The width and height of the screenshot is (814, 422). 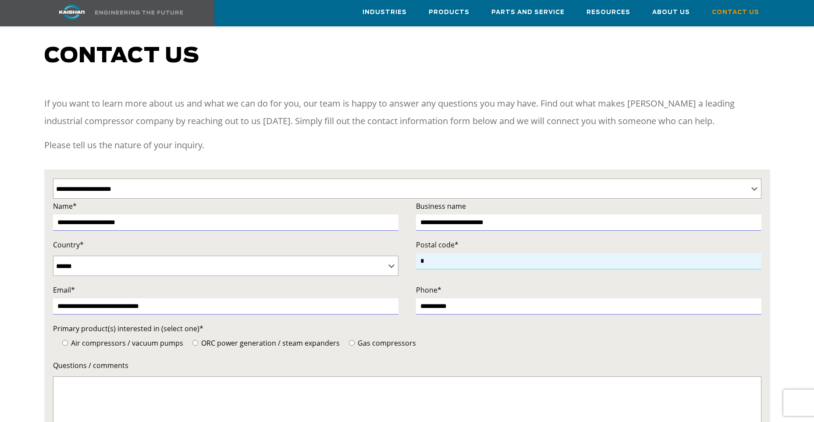 What do you see at coordinates (589, 245) in the screenshot?
I see `label: Postal code*` at bounding box center [589, 245].